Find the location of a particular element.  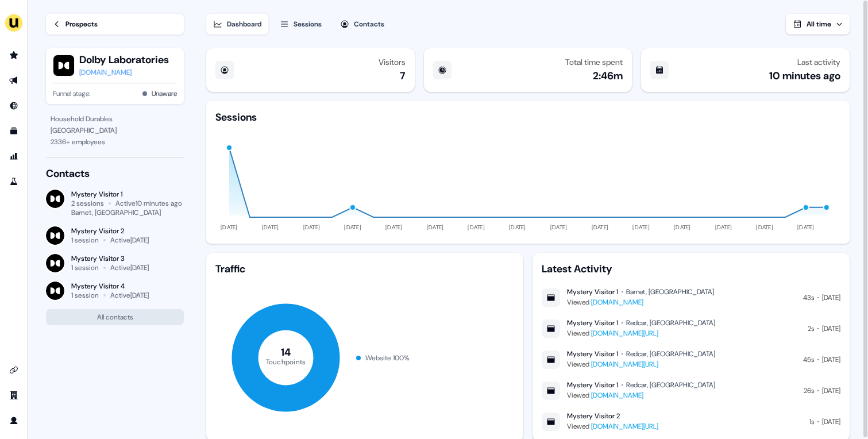

button: All contacts is located at coordinates (115, 318).